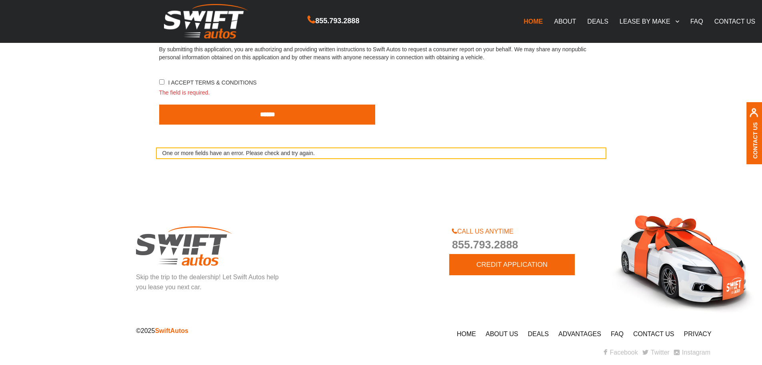 Image resolution: width=762 pixels, height=365 pixels. I want to click on span: SwiftAutos, so click(172, 330).